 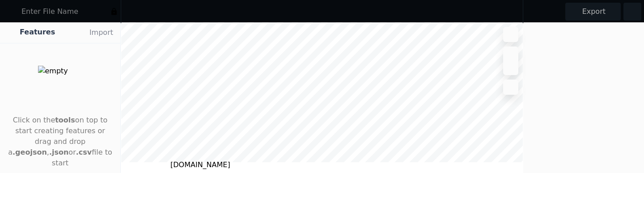 I want to click on strong: .json, so click(x=58, y=152).